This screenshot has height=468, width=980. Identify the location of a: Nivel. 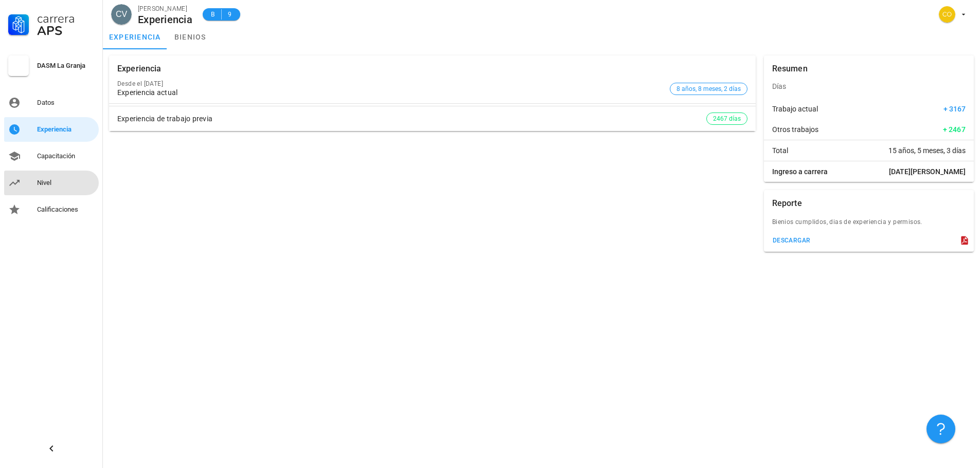
(51, 183).